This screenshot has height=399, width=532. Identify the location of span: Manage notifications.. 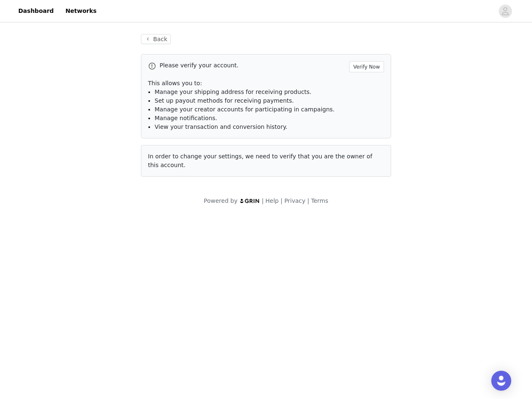
(186, 118).